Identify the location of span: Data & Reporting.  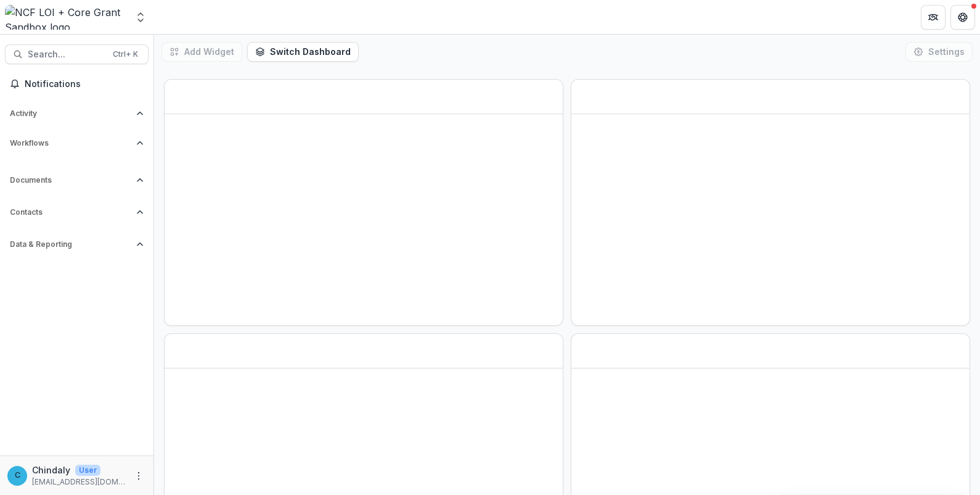
(70, 244).